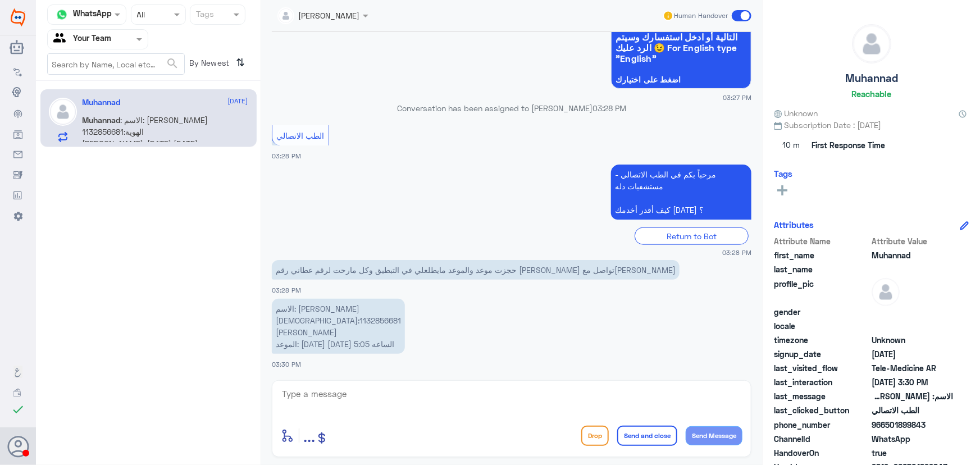 The height and width of the screenshot is (465, 980). Describe the element at coordinates (822, 410) in the screenshot. I see `span: last_clicked_button` at that location.